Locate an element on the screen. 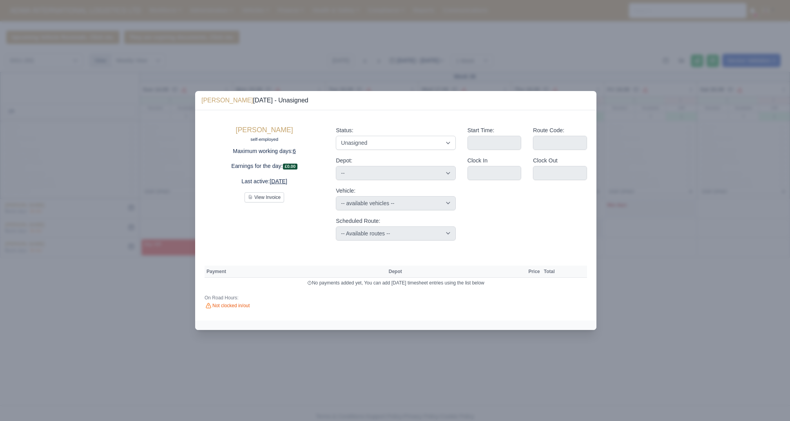  div: Chat Widget is located at coordinates (720, 375).